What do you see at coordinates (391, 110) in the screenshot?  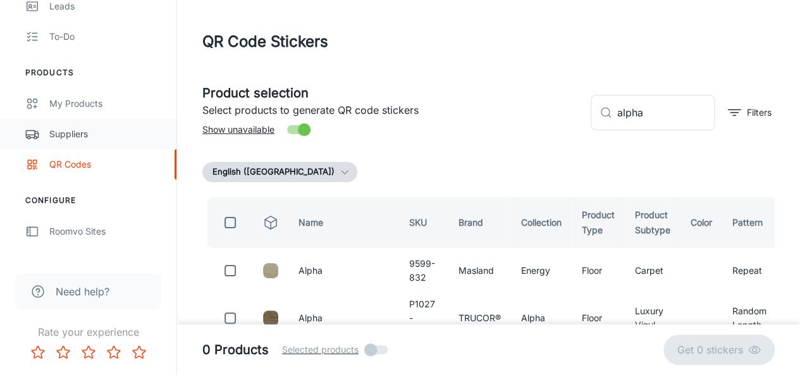 I see `p: Select products to generate QR code stickers` at bounding box center [391, 110].